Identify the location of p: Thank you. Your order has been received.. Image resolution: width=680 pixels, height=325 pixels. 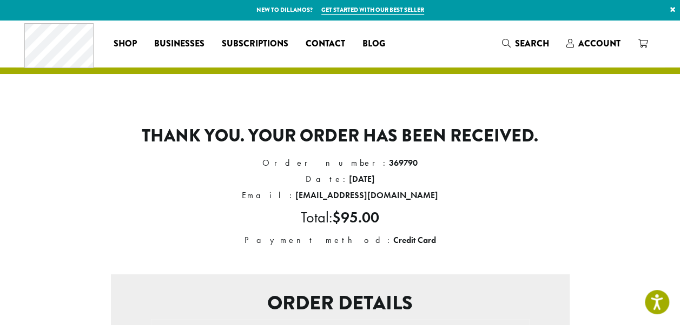
(340, 136).